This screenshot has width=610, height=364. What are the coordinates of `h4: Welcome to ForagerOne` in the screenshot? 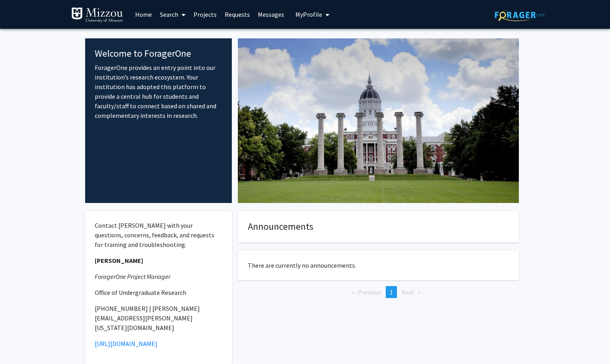 It's located at (158, 54).